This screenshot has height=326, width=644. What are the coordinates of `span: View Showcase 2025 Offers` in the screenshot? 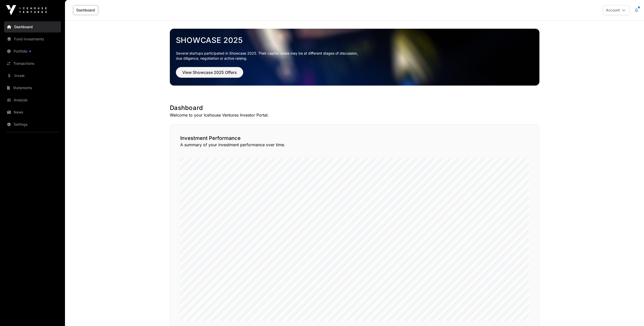 It's located at (210, 72).